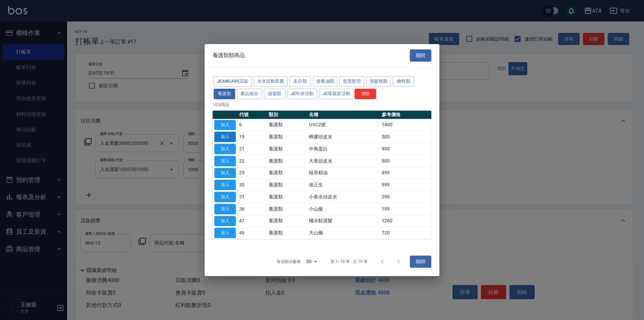 The width and height of the screenshot is (644, 320). What do you see at coordinates (406, 208) in the screenshot?
I see `td: 199` at bounding box center [406, 208].